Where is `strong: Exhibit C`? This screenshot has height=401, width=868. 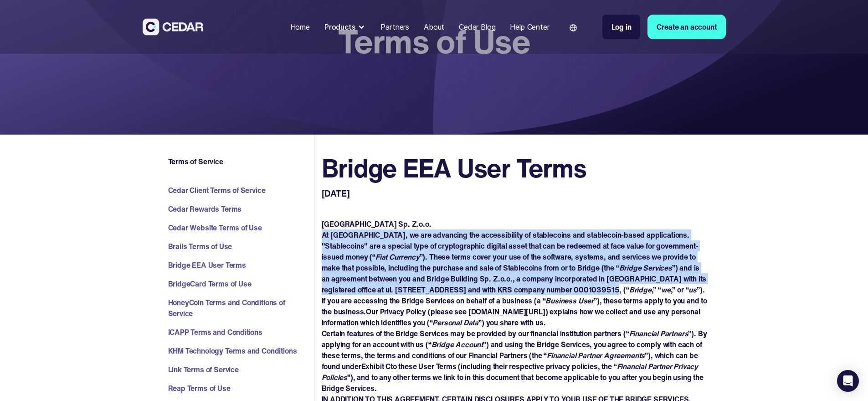 strong: Exhibit C is located at coordinates (376, 366).